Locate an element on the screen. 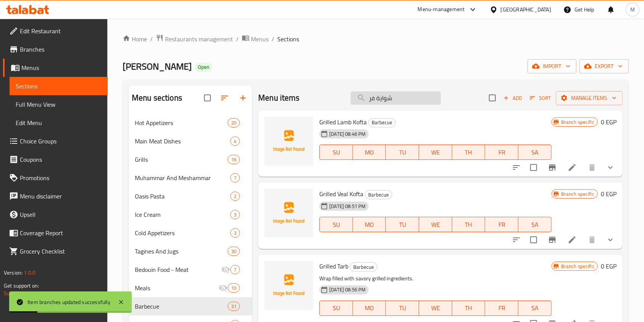 The height and width of the screenshot is (322, 644). div: Ice Cream3 is located at coordinates (190, 215).